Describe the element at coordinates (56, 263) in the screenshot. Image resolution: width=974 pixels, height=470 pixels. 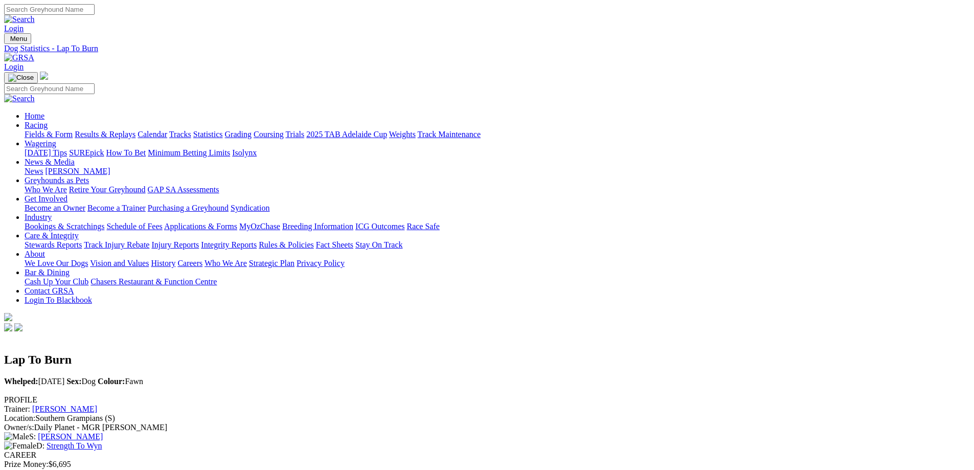
I see `a: We Love Our Dogs` at that location.